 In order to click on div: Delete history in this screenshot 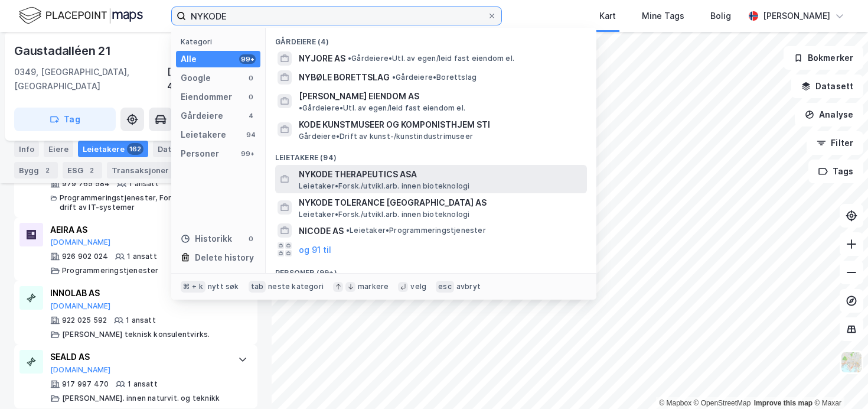, I will do `click(224, 258)`.